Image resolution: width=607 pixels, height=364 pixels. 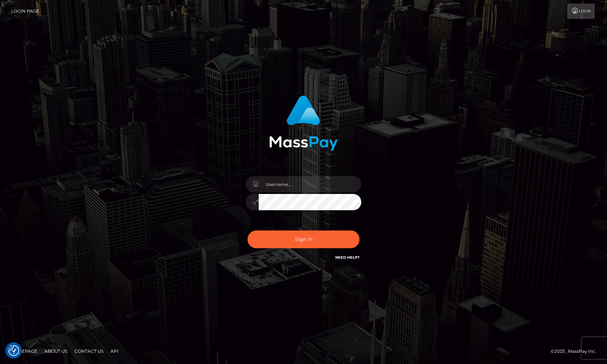 What do you see at coordinates (310, 184) in the screenshot?
I see `input: Username...` at bounding box center [310, 184].